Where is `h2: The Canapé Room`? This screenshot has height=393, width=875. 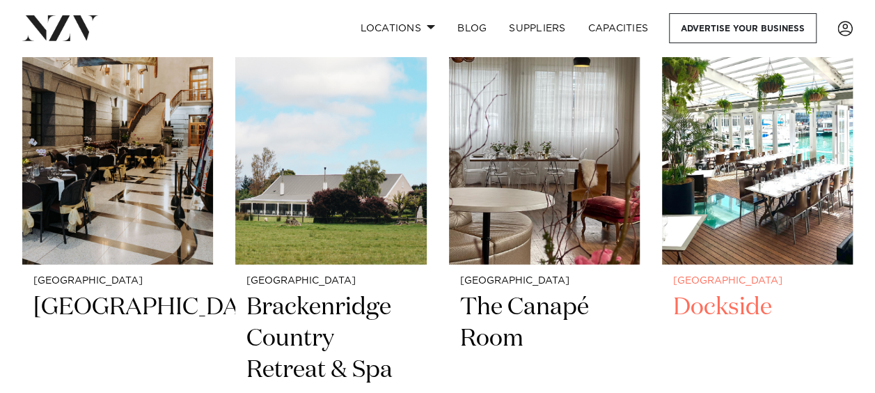
h2: The Canapé Room is located at coordinates (544, 338).